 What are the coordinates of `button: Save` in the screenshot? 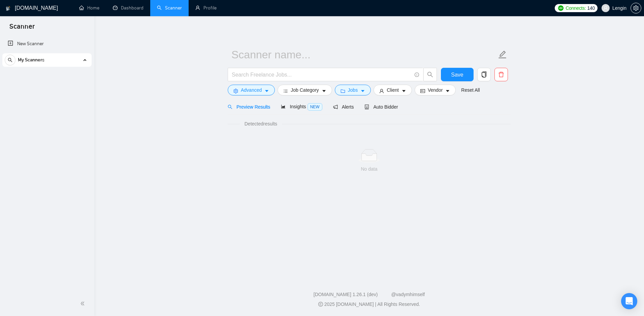 It's located at (458, 74).